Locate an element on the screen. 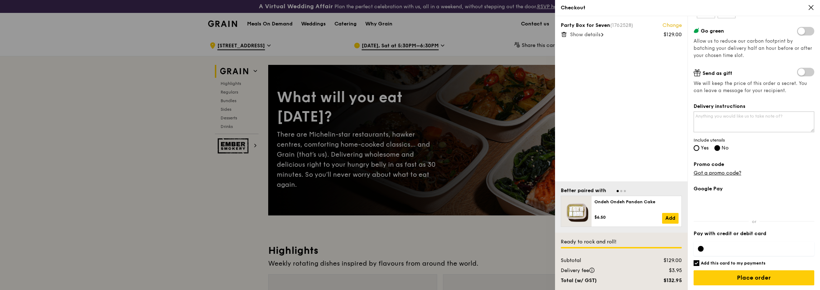 Image resolution: width=820 pixels, height=290 pixels. div: $6.50 is located at coordinates (628, 217).